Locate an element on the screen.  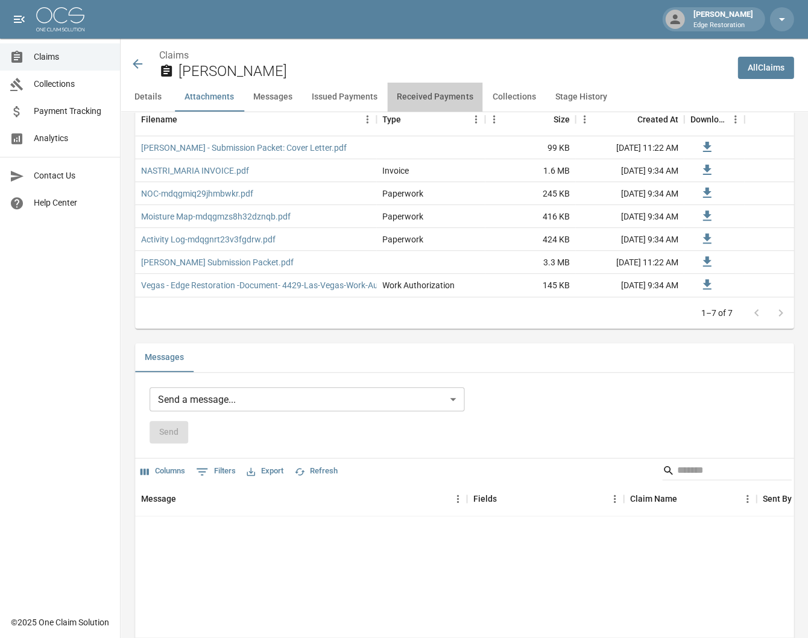
button: Stage History is located at coordinates (581, 97).